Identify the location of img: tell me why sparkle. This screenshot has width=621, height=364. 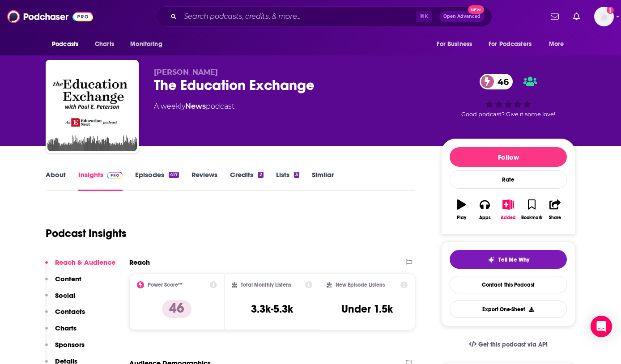
(491, 260).